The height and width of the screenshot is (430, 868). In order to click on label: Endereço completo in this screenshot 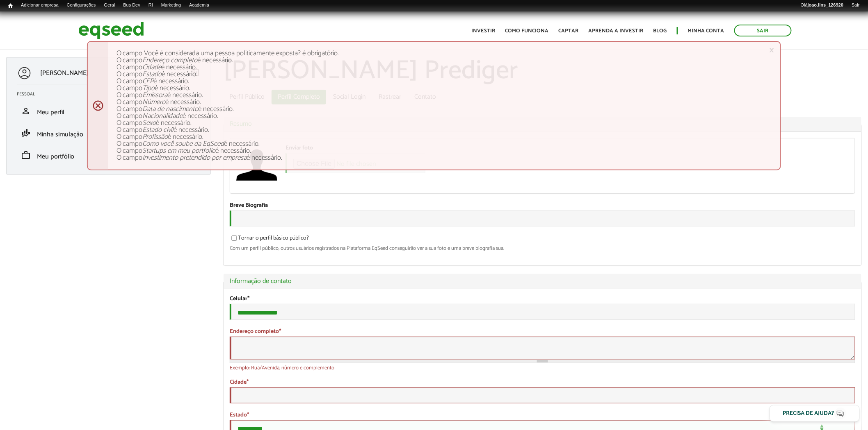, I will do `click(255, 332)`.